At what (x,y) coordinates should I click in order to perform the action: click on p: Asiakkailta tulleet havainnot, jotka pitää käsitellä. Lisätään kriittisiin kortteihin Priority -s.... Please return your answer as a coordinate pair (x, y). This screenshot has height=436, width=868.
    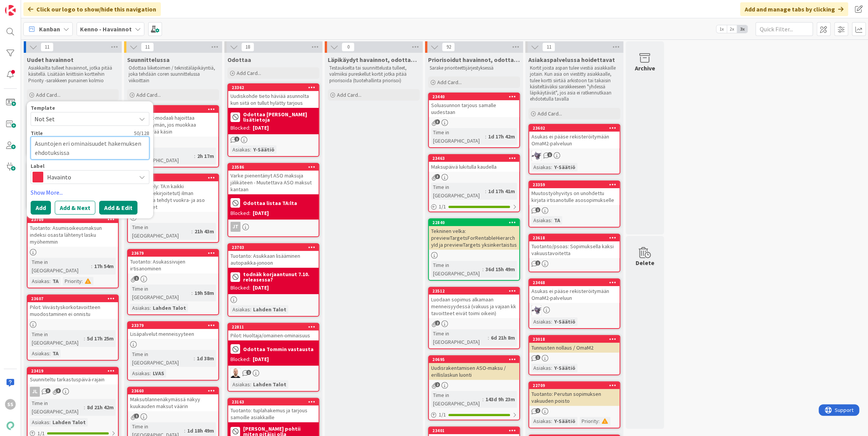
    Looking at the image, I should click on (73, 74).